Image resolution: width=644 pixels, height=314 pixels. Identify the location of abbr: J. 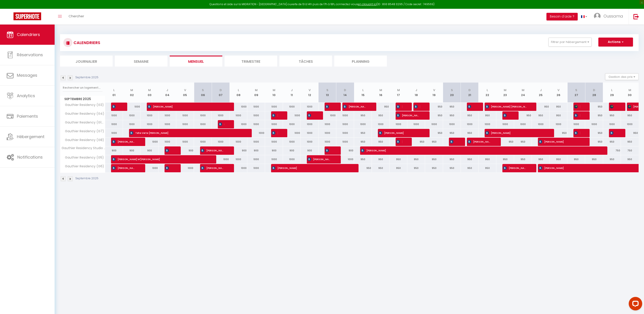
(292, 90).